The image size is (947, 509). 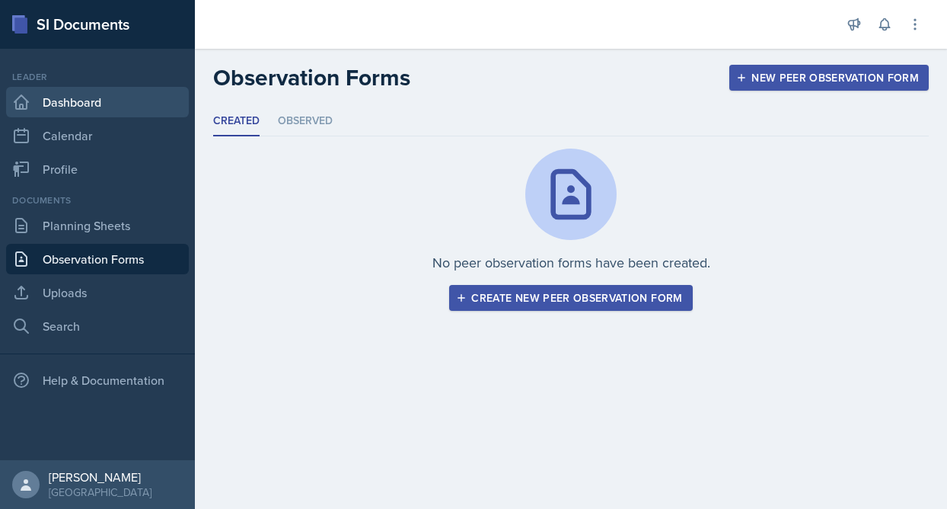 What do you see at coordinates (97, 326) in the screenshot?
I see `a: Search` at bounding box center [97, 326].